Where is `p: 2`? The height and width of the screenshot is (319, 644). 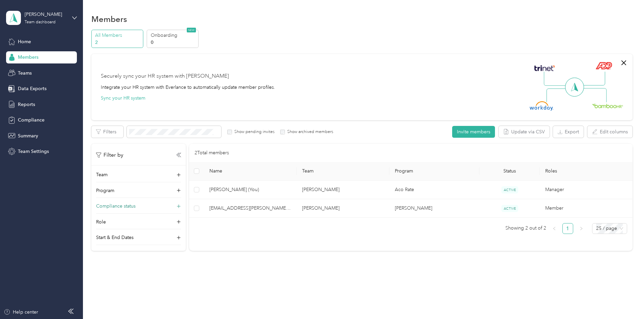
p: 2 is located at coordinates (118, 42).